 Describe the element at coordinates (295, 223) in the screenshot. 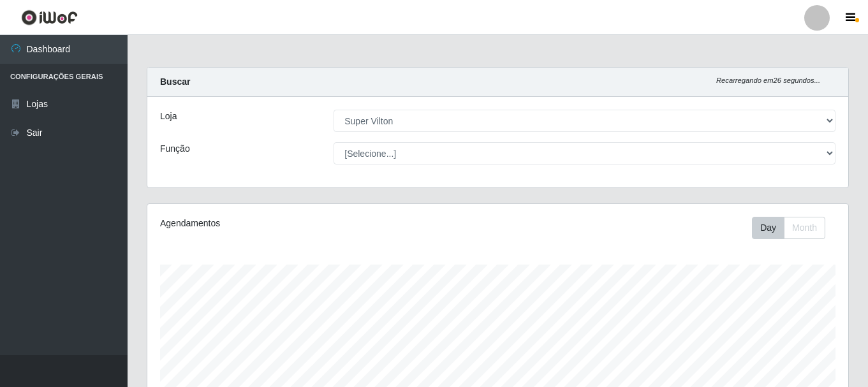

I see `div: Agendamentos` at that location.